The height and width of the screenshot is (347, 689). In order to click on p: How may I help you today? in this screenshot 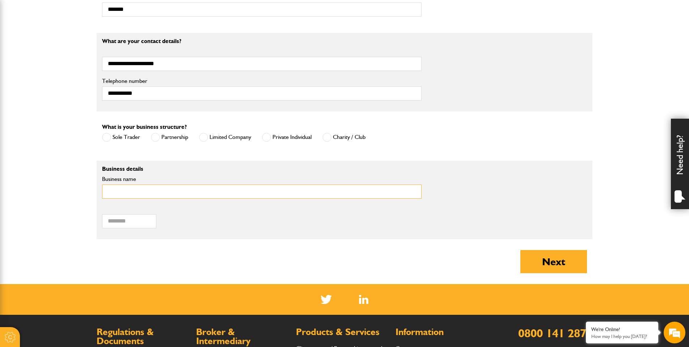, I will do `click(622, 336)`.